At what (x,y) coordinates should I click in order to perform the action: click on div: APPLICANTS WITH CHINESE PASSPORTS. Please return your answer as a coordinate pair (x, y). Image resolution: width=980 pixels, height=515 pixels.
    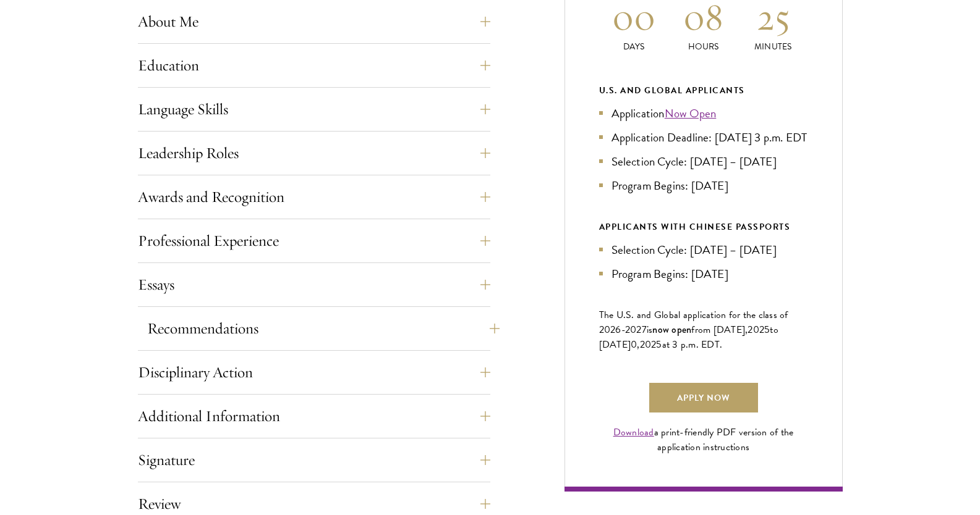
    Looking at the image, I should click on (703, 227).